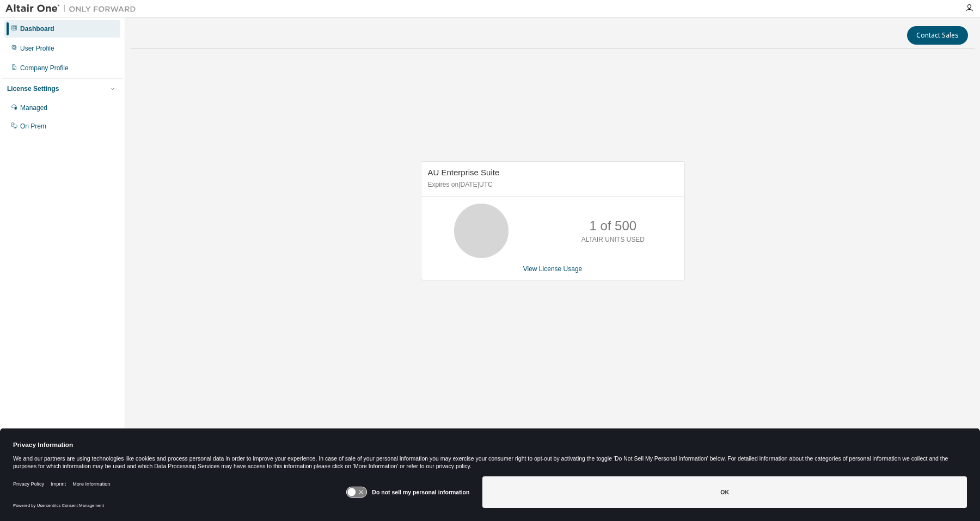  What do you see at coordinates (33, 89) in the screenshot?
I see `div: License Settings` at bounding box center [33, 89].